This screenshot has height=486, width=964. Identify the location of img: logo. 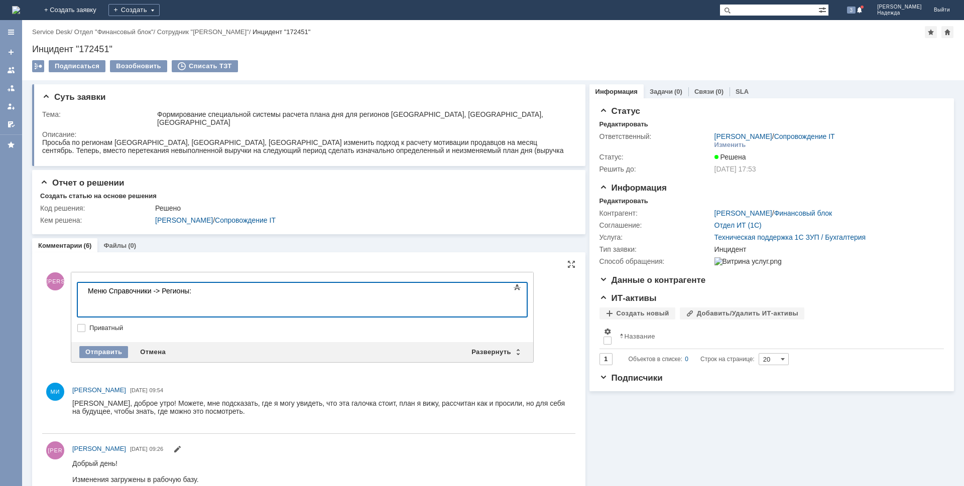
(16, 10).